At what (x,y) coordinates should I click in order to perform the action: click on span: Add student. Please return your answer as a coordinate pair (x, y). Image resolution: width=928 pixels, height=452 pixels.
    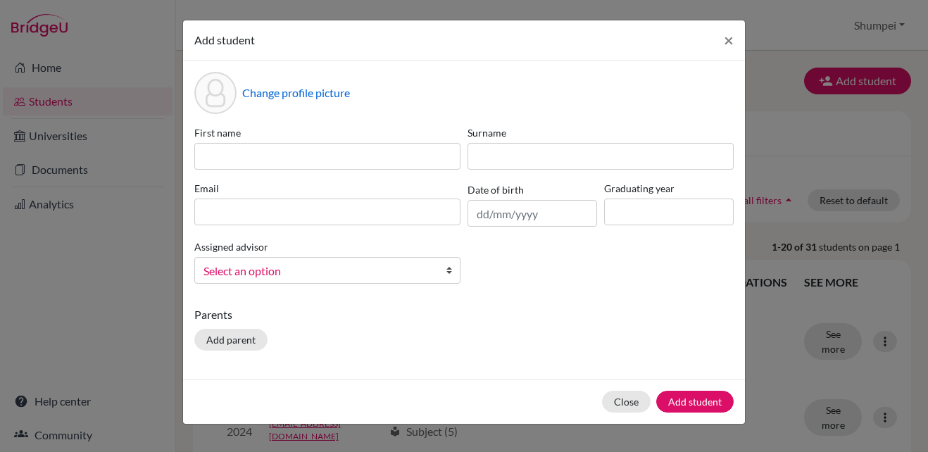
    Looking at the image, I should click on (225, 39).